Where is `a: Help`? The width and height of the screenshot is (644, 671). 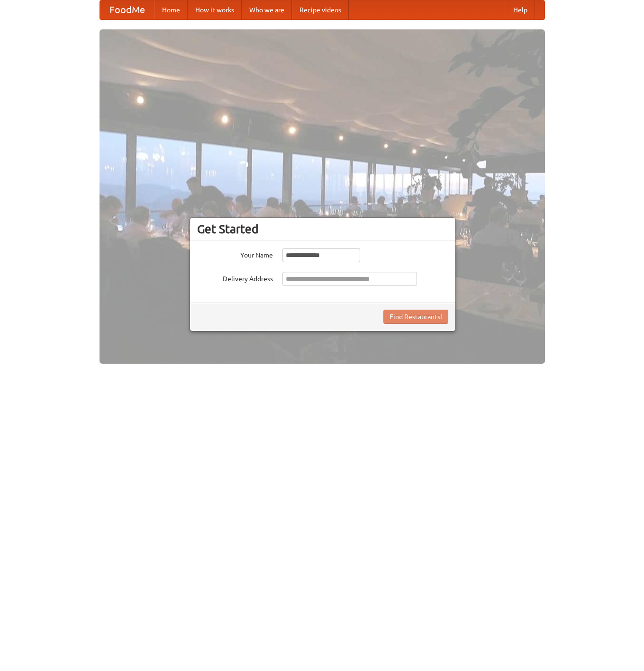
a: Help is located at coordinates (520, 10).